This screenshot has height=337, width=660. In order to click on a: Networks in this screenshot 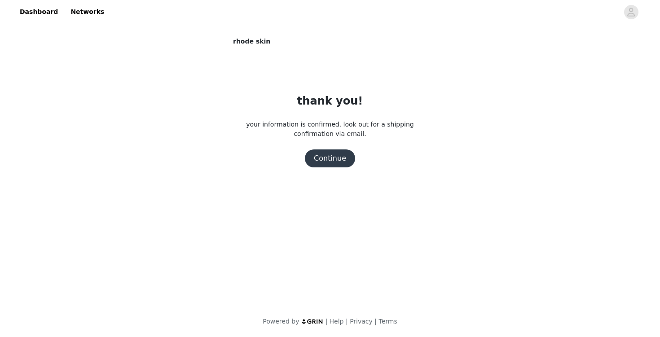, I will do `click(87, 12)`.